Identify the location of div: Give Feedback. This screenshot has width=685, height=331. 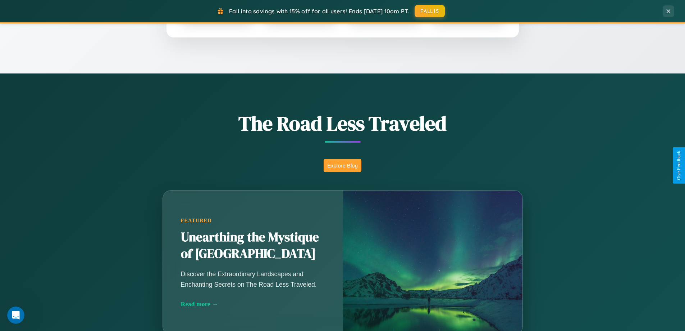
(679, 165).